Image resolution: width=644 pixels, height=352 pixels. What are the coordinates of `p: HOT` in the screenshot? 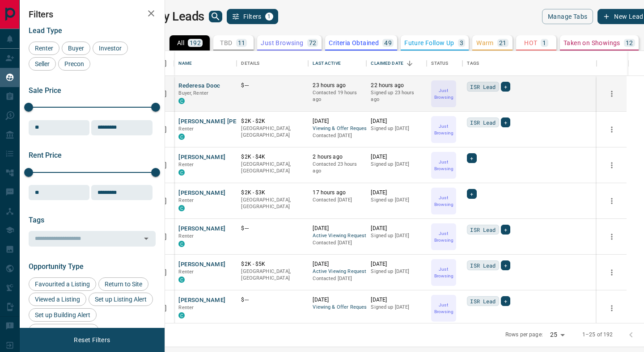 It's located at (531, 43).